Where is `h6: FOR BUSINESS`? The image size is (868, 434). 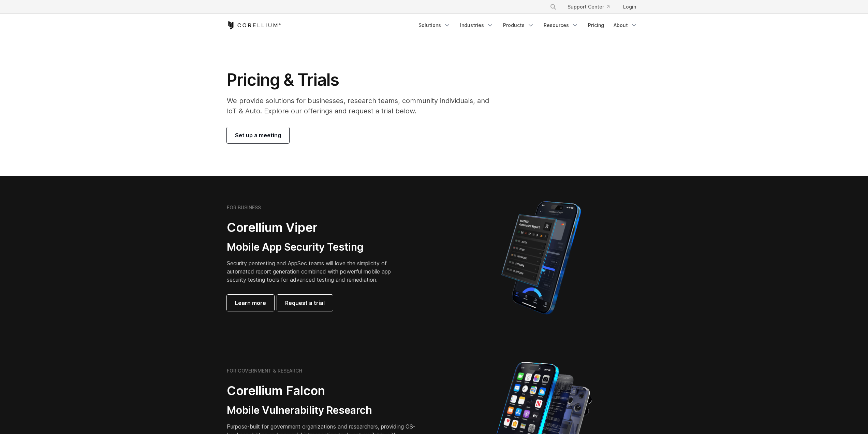 h6: FOR BUSINESS is located at coordinates (244, 208).